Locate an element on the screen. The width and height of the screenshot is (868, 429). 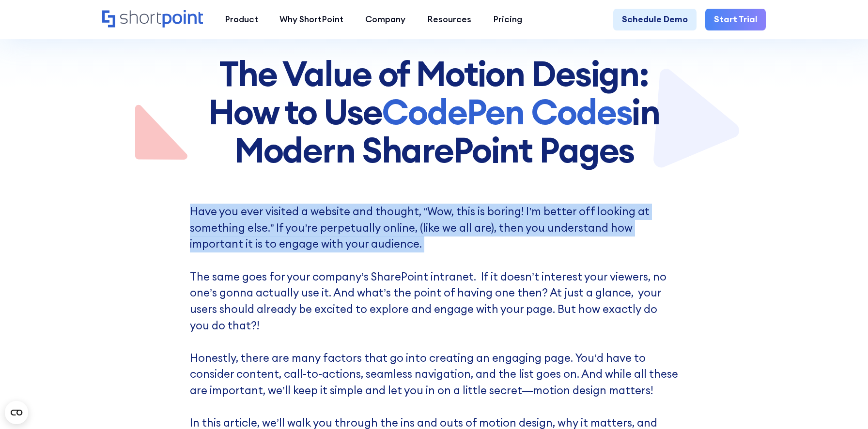
a: Schedule Demo is located at coordinates (655, 19).